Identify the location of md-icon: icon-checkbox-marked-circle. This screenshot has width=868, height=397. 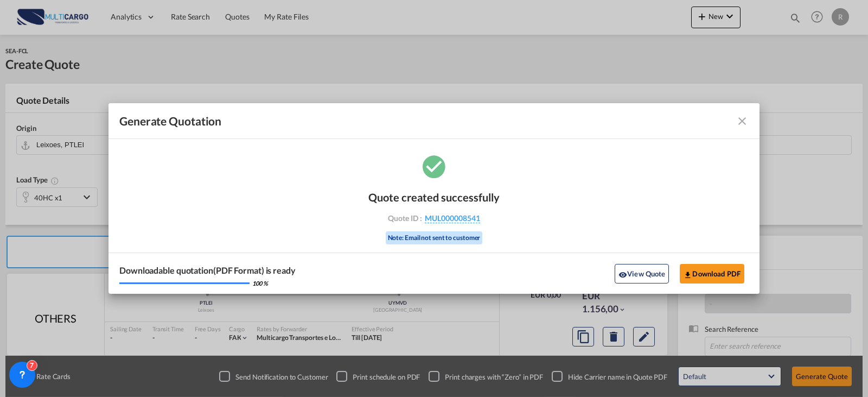
(434, 166).